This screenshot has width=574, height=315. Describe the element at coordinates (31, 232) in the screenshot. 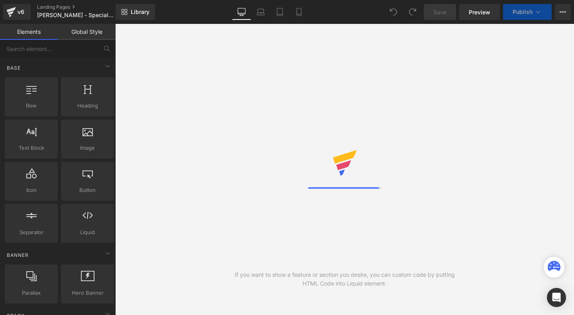

I see `span: Separator` at that location.